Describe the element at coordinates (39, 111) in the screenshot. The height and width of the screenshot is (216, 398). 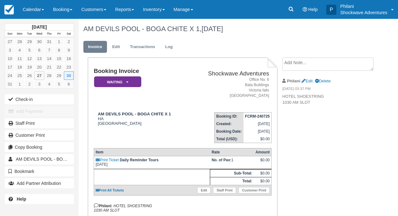
I see `button: Add Payment` at that location.